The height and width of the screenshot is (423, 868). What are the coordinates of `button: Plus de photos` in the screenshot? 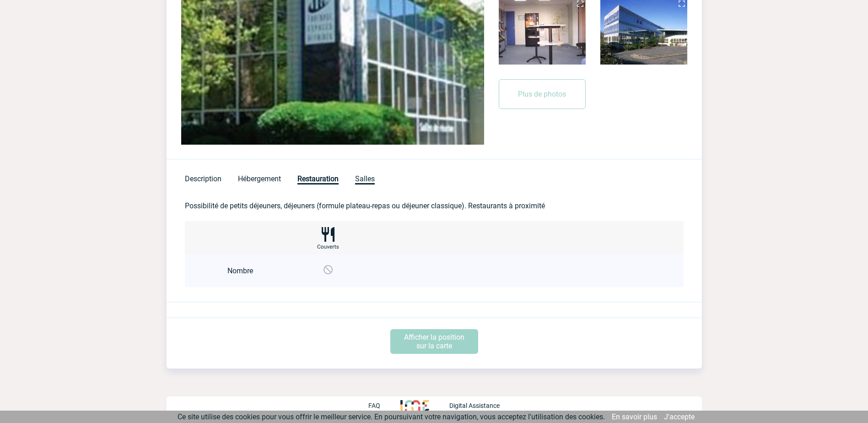 It's located at (542, 94).